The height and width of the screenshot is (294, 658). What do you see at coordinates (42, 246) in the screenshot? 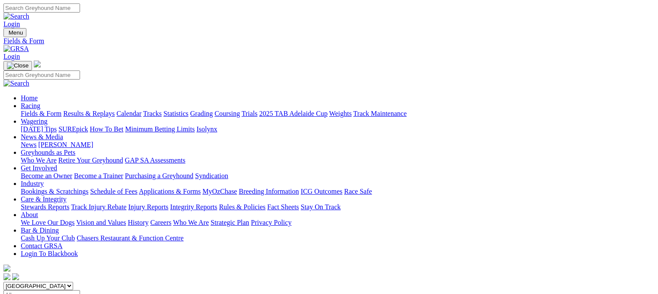
I see `a: Contact GRSA` at bounding box center [42, 246].